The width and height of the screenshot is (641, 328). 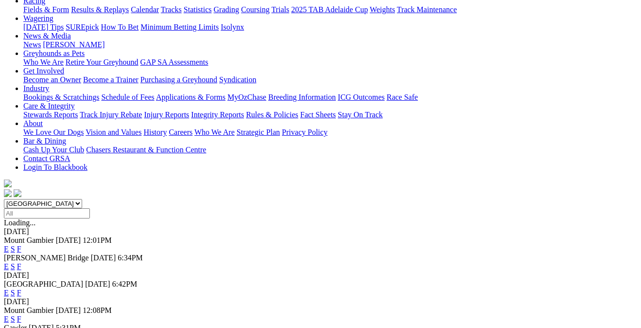 I want to click on div: Racing, so click(x=330, y=10).